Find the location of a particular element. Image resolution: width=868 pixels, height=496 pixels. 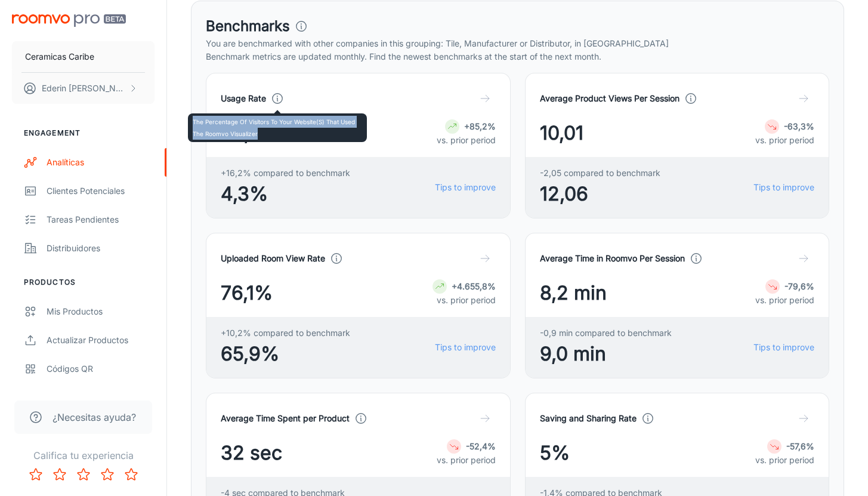

p: Ceramicas Caribe is located at coordinates (60, 57).